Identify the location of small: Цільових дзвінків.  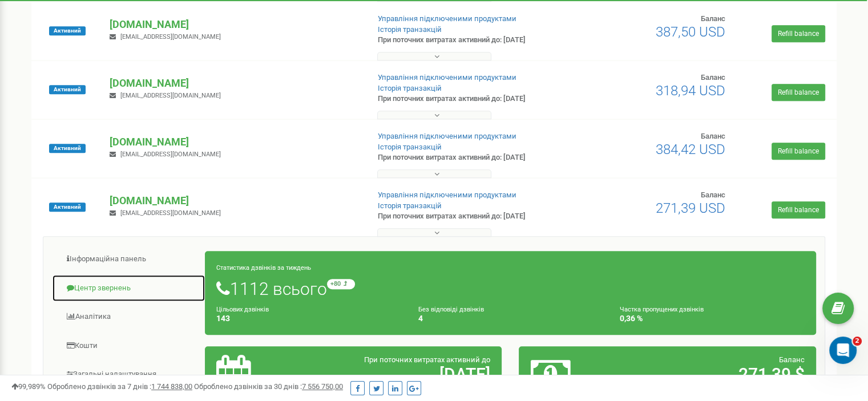
(242, 310).